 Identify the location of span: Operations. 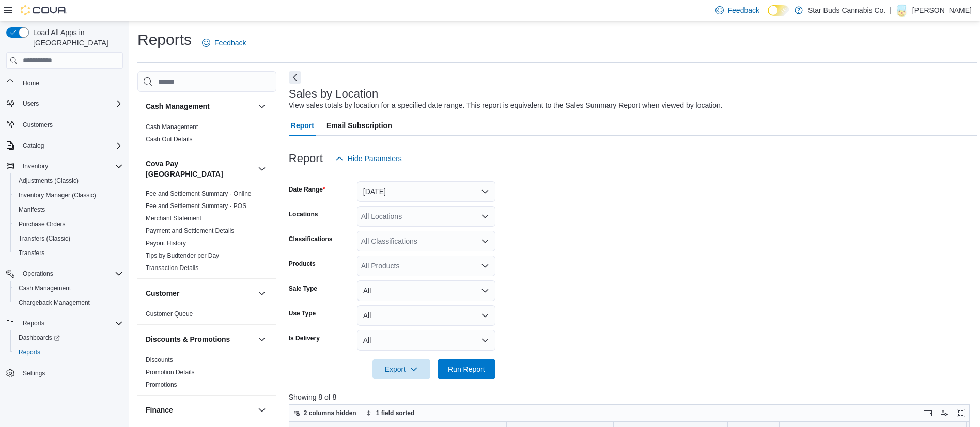
(71, 274).